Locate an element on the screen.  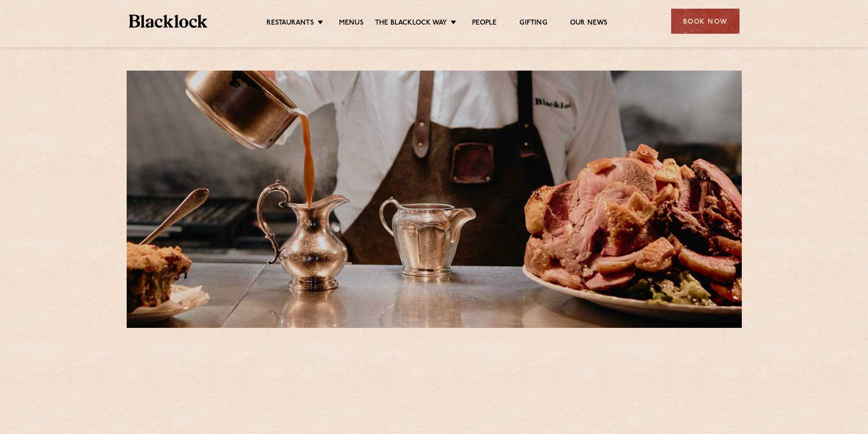
a: The Blacklock Way is located at coordinates (411, 24).